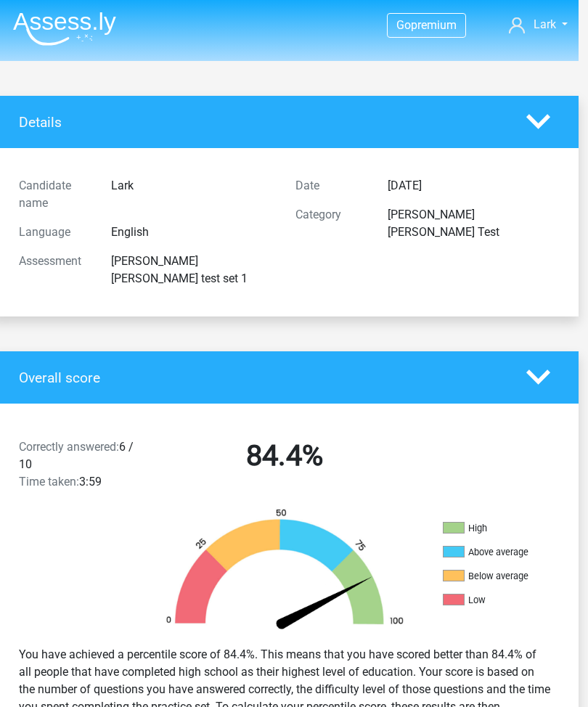 This screenshot has height=707, width=588. What do you see at coordinates (49, 481) in the screenshot?
I see `span: Time taken:` at bounding box center [49, 481].